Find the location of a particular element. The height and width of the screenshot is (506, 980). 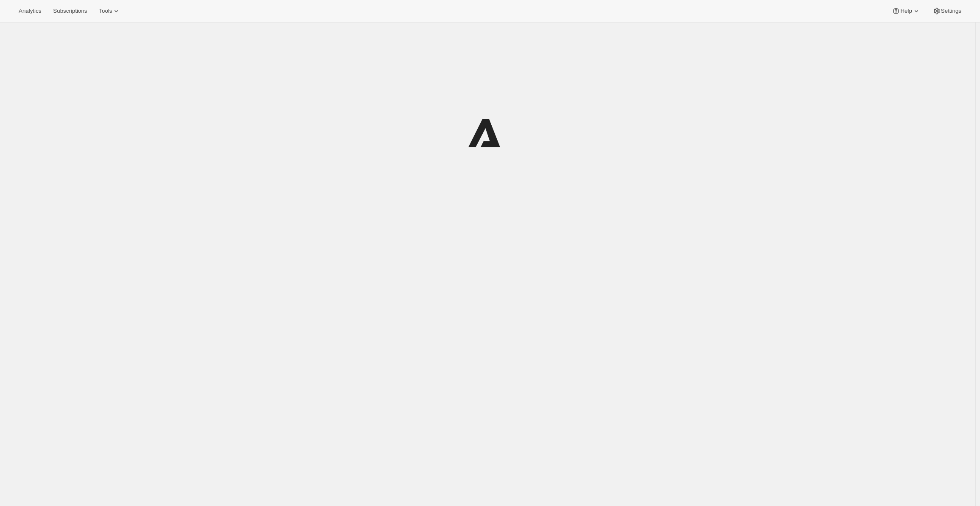

button: Subscriptions is located at coordinates (70, 11).